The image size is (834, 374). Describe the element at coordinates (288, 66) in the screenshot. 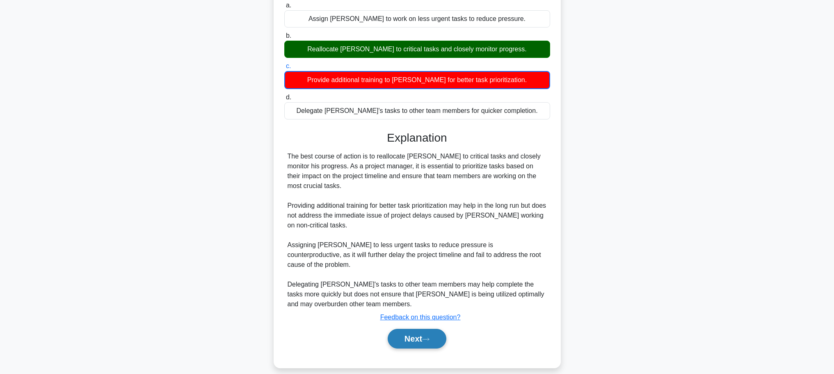

I see `span: c.` at that location.